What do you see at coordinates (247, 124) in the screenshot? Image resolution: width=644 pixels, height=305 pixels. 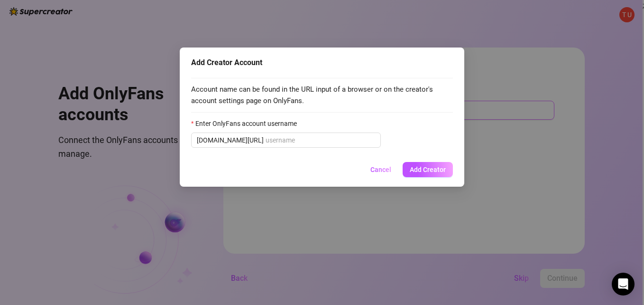 I see `label: Enter OnlyFans account username` at bounding box center [247, 124].